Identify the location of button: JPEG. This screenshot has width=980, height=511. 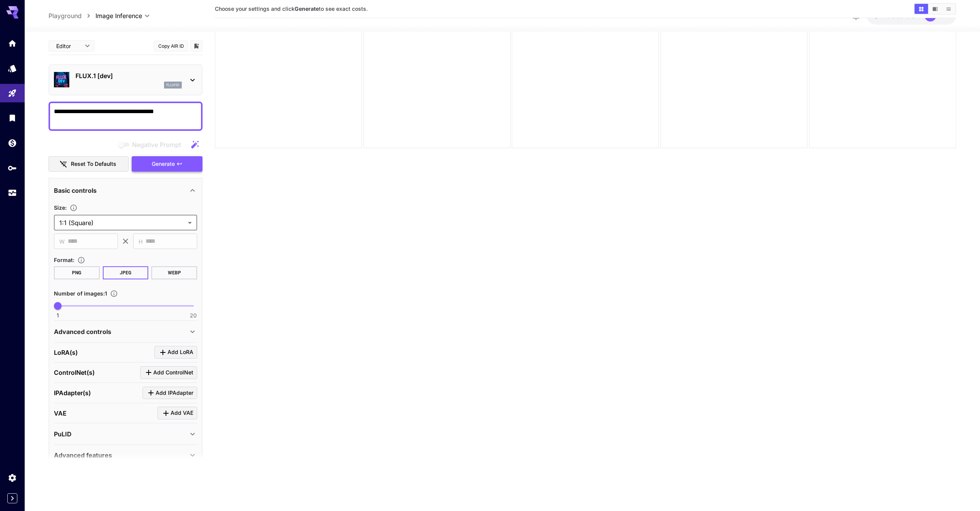
(125, 273).